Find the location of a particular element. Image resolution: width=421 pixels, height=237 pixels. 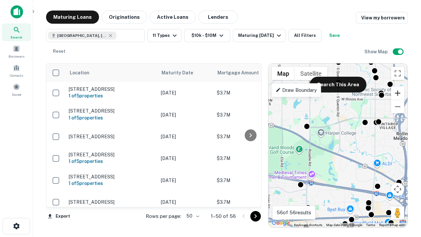

button: Search This Area is located at coordinates (338, 85).